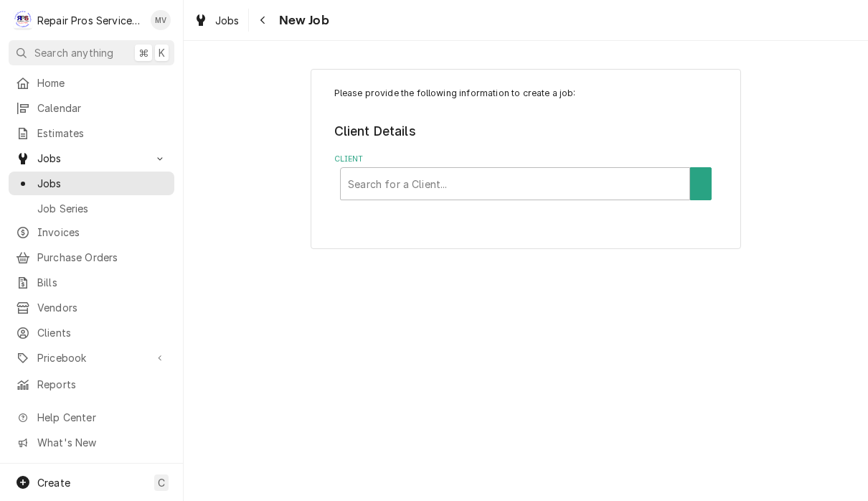  Describe the element at coordinates (102, 332) in the screenshot. I see `span: Clients` at that location.